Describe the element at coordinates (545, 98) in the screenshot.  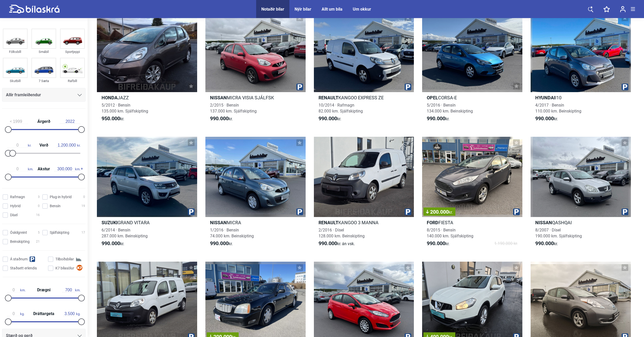
I see `b: Hyundai` at that location.